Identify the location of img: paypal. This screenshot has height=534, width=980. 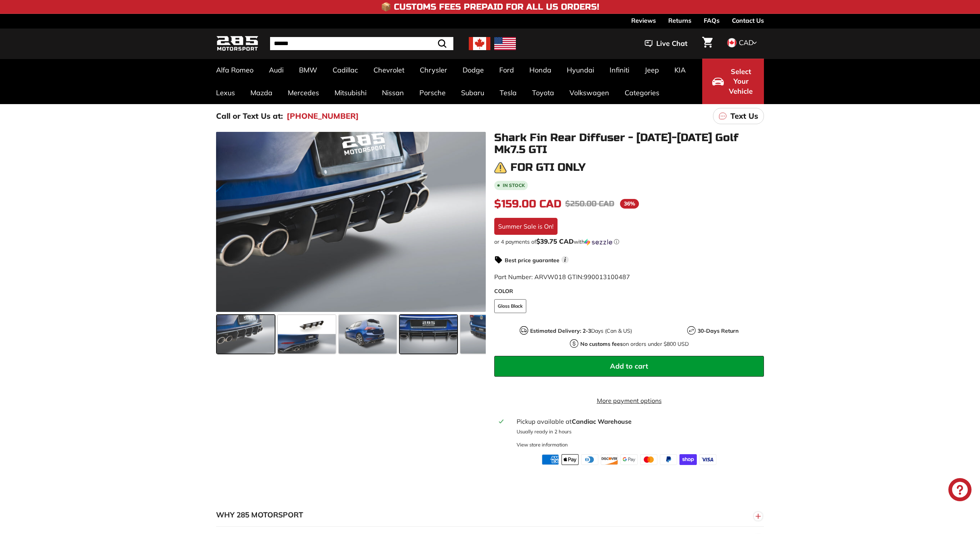
(669, 460).